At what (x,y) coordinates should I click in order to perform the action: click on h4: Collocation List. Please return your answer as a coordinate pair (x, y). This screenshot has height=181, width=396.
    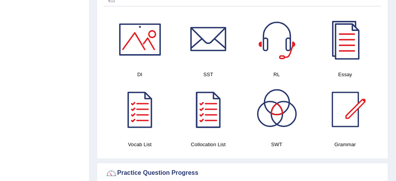
    Looking at the image, I should click on (208, 144).